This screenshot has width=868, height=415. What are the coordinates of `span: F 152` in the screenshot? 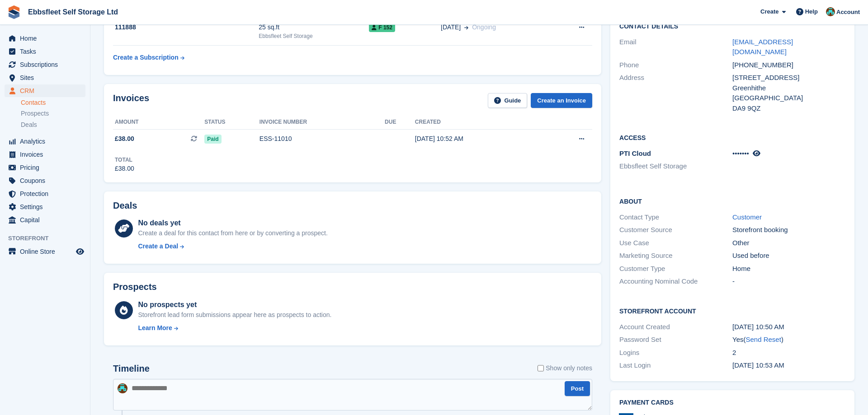 It's located at (382, 27).